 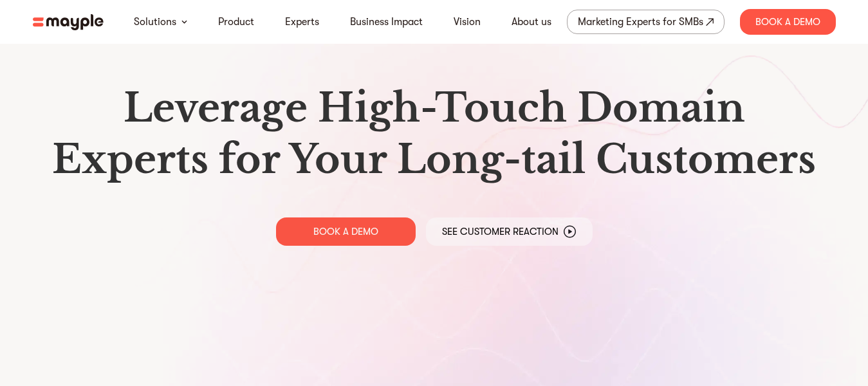 I want to click on div: Marketing Experts for SMBs, so click(x=640, y=22).